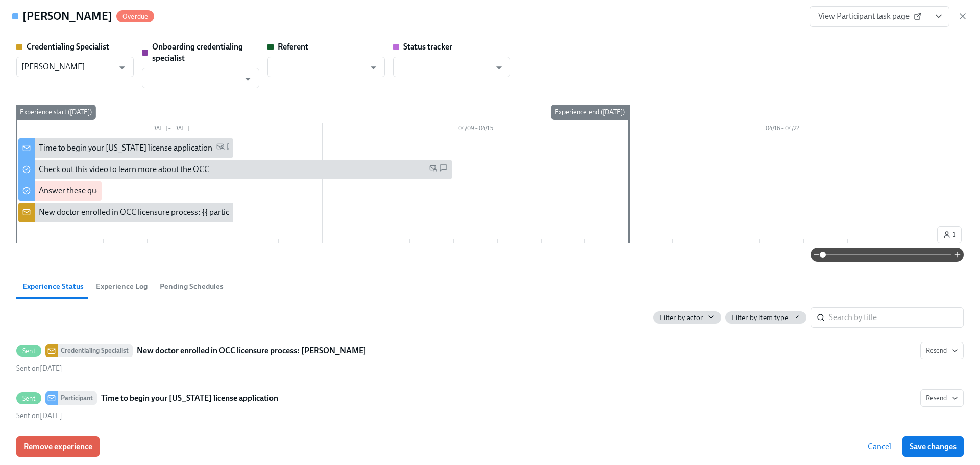  What do you see at coordinates (135, 16) in the screenshot?
I see `span: Overdue` at bounding box center [135, 16].